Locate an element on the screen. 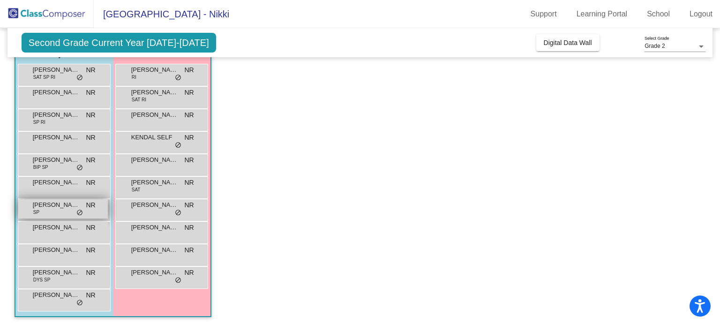 Image resolution: width=720 pixels, height=326 pixels. span: BIP SP is located at coordinates (41, 167).